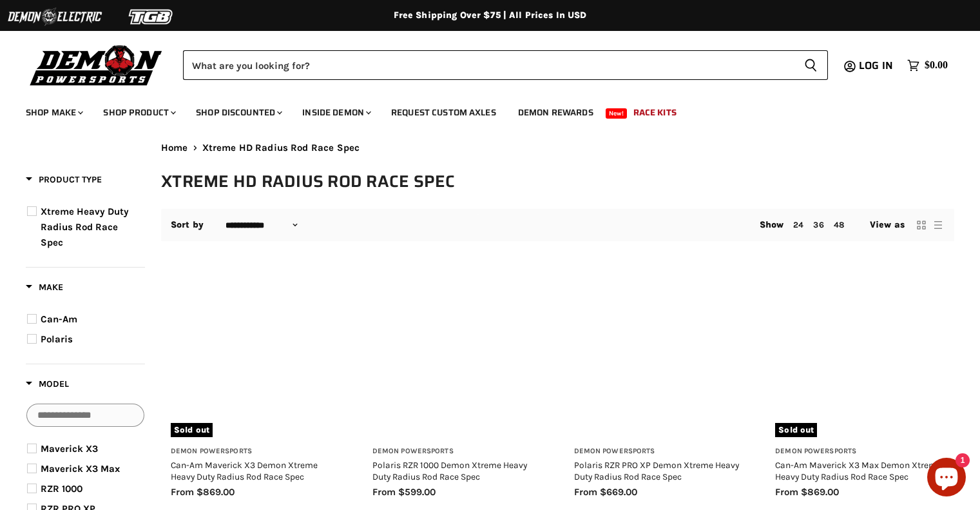 This screenshot has height=510, width=980. What do you see at coordinates (45, 289) in the screenshot?
I see `button: Filter by Make` at bounding box center [45, 289].